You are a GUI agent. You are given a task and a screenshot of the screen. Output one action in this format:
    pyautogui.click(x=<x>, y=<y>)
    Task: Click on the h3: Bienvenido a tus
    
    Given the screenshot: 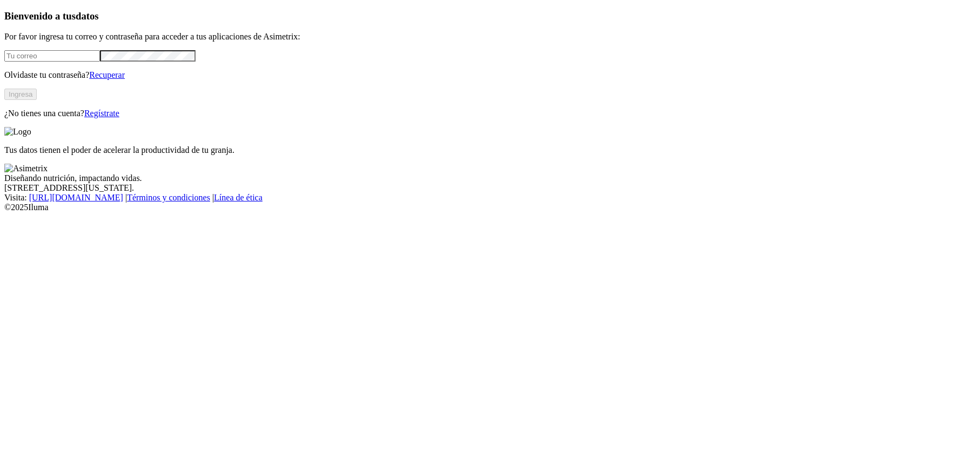 What is the action you would take?
    pyautogui.click(x=490, y=16)
    